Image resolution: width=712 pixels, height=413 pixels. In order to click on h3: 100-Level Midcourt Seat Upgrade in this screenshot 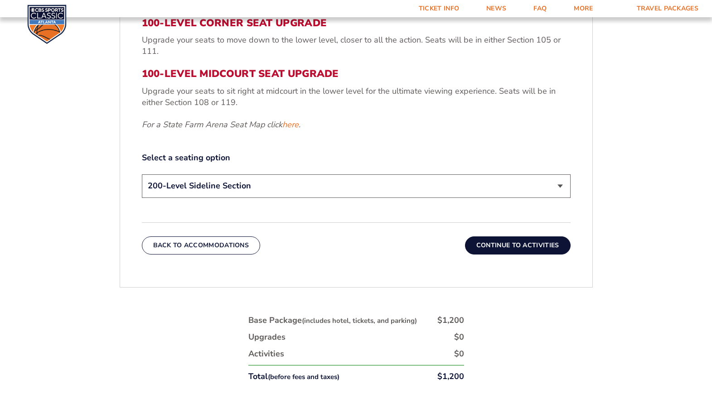, I will do `click(356, 74)`.